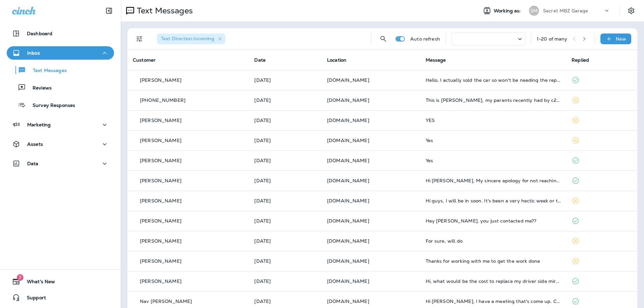 The width and height of the screenshot is (644, 308). Describe the element at coordinates (285, 261) in the screenshot. I see `p: Sep 19, 2025 03:24 PM` at that location.